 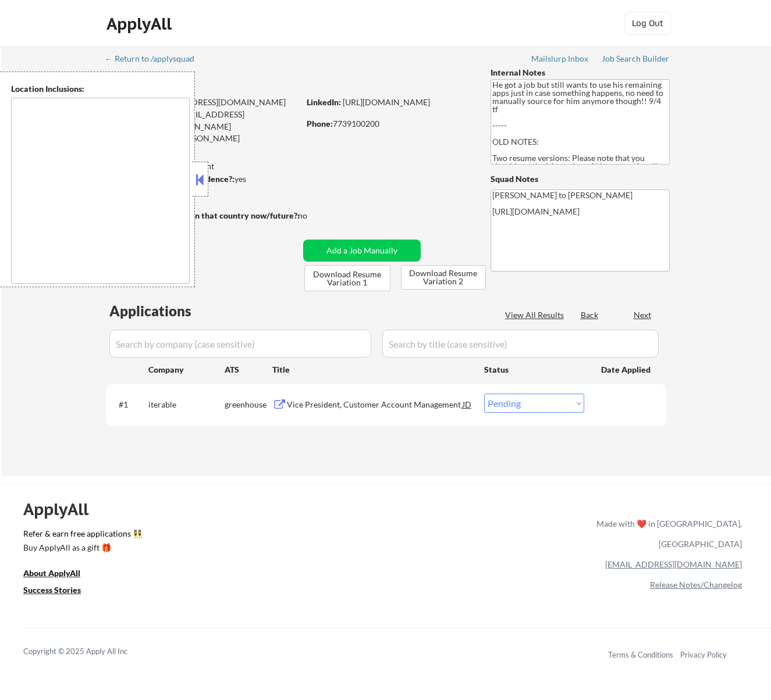 What do you see at coordinates (627, 370) in the screenshot?
I see `div: Date Applied` at bounding box center [627, 370].